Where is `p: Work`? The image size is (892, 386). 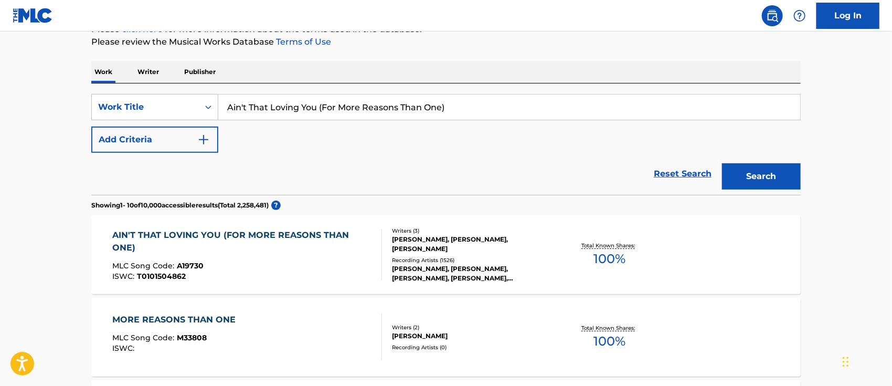 p: Work is located at coordinates (103, 72).